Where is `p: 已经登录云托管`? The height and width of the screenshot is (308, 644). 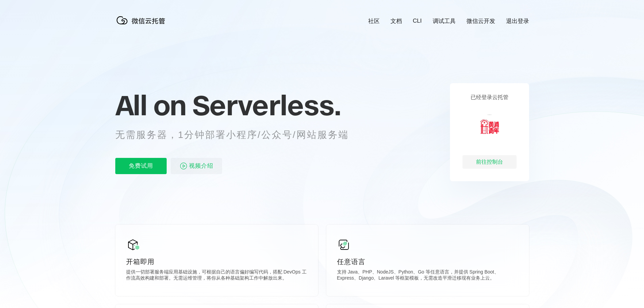 p: 已经登录云托管 is located at coordinates (490, 98).